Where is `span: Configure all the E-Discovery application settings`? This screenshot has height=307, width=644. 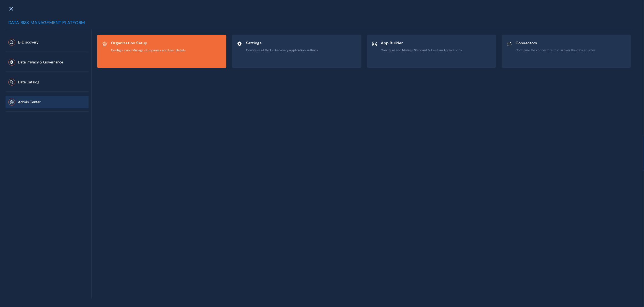 span: Configure all the E-Discovery application settings is located at coordinates (282, 50).